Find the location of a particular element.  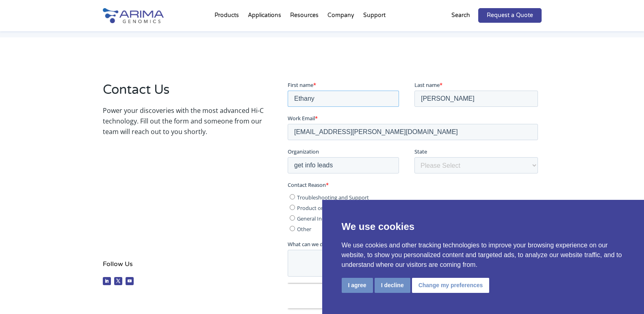

a: Follow on X is located at coordinates (118, 281).